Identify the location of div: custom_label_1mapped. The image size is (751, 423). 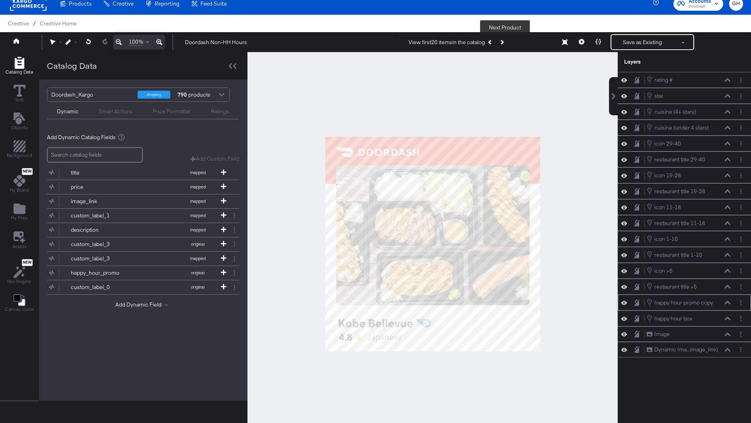
(143, 216).